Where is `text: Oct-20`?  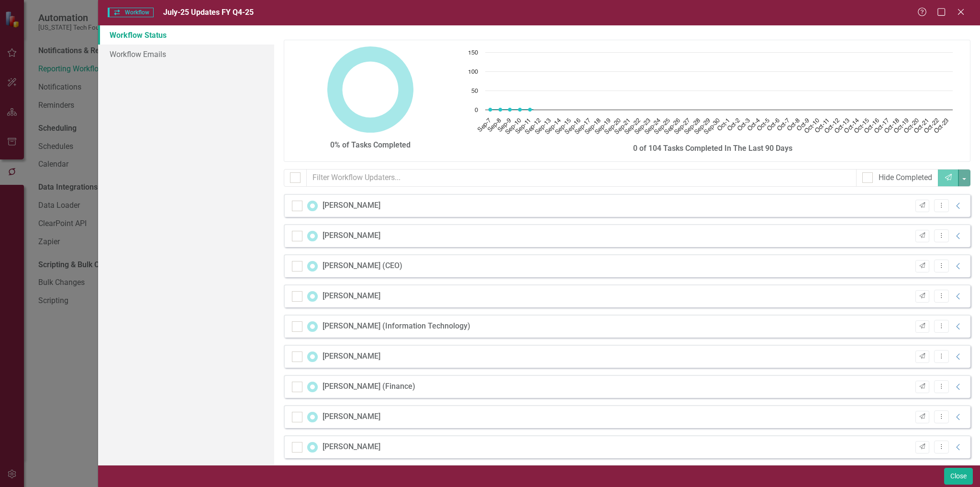
text: Oct-20 is located at coordinates (912, 126).